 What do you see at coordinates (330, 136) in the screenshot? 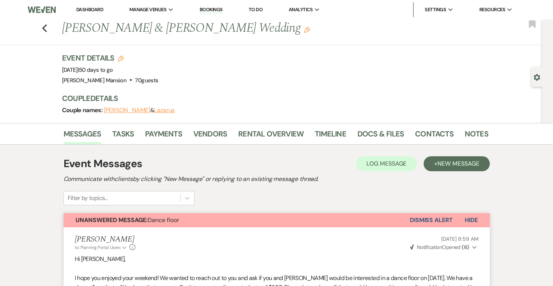
I see `a: Timeline` at bounding box center [330, 136].